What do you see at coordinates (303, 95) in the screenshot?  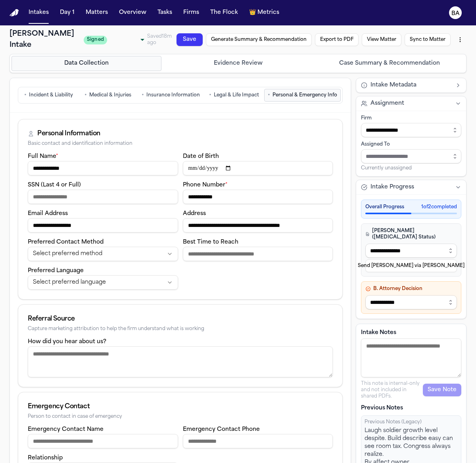 I see `button: Go to Personal & Emergency Info` at bounding box center [303, 95].